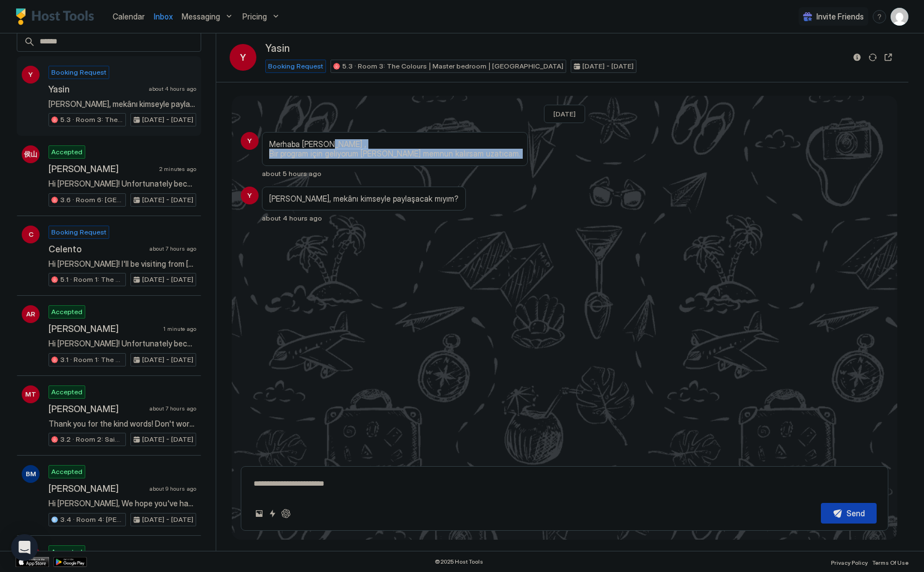  Describe the element at coordinates (286, 513) in the screenshot. I see `button: ChatGPT Auto Reply` at that location.